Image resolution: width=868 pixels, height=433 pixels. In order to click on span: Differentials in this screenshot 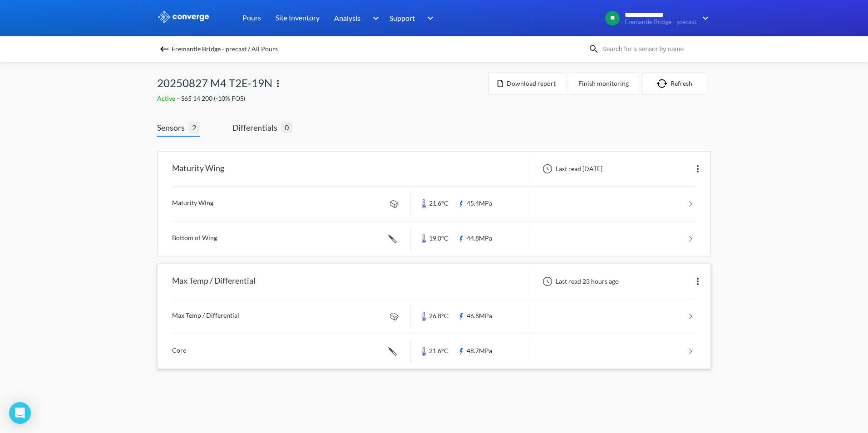, I will do `click(257, 127)`.